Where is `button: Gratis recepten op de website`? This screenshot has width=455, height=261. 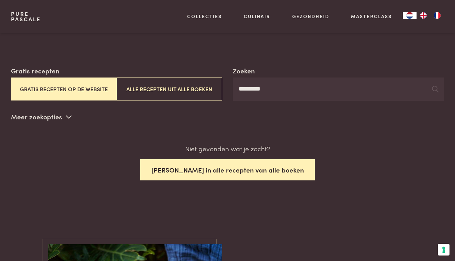
button: Gratis recepten op de website is located at coordinates (64, 89).